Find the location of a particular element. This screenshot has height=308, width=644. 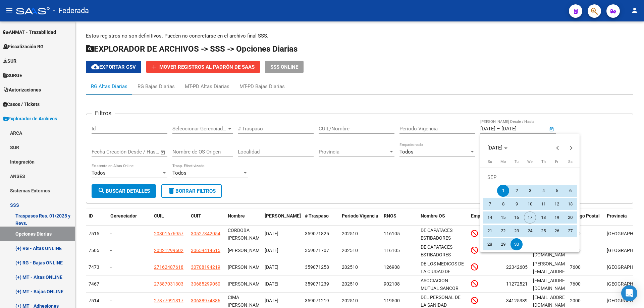

button: September 20, 2025 is located at coordinates (570, 217).